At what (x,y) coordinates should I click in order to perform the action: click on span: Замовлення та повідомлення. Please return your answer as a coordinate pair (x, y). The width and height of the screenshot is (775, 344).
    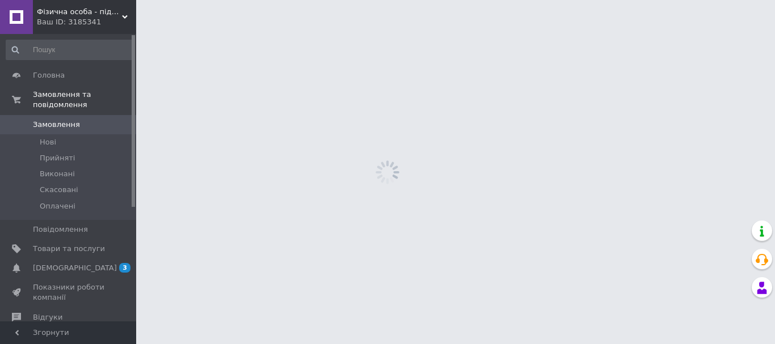
    Looking at the image, I should click on (85, 100).